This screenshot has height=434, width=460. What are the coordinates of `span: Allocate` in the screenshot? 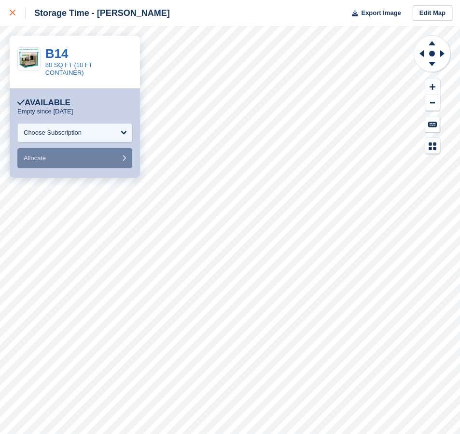 It's located at (35, 158).